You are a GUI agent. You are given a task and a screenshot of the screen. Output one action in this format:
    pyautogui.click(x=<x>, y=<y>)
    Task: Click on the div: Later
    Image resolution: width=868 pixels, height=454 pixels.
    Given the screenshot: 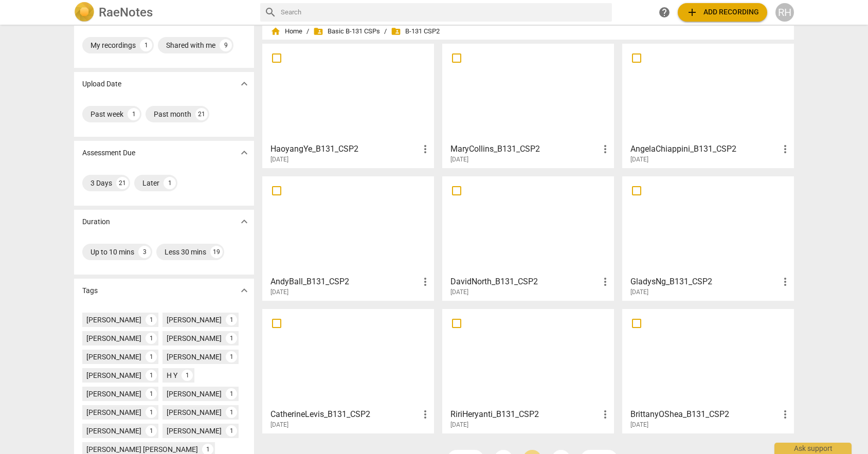 What is the action you would take?
    pyautogui.click(x=151, y=183)
    